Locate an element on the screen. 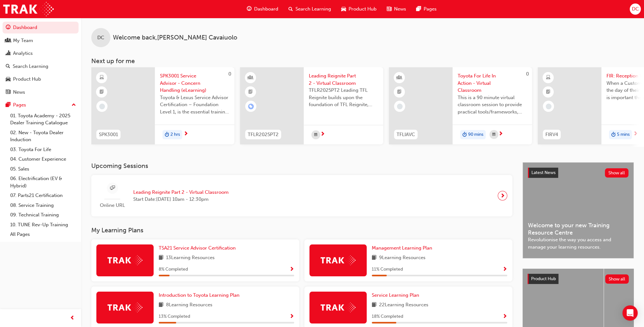 The height and width of the screenshot is (327, 644). span: Product Hub is located at coordinates (543, 278).